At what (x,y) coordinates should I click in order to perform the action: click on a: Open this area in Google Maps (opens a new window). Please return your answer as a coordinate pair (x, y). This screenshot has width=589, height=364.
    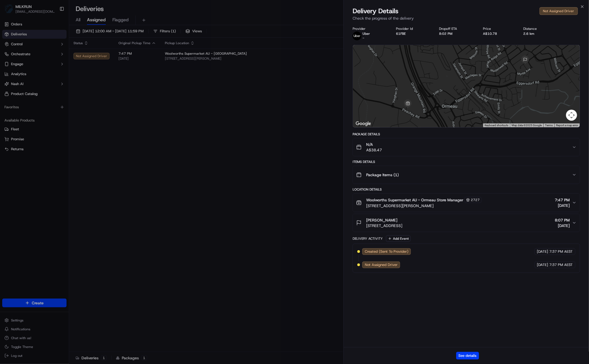
    Looking at the image, I should click on (364, 124).